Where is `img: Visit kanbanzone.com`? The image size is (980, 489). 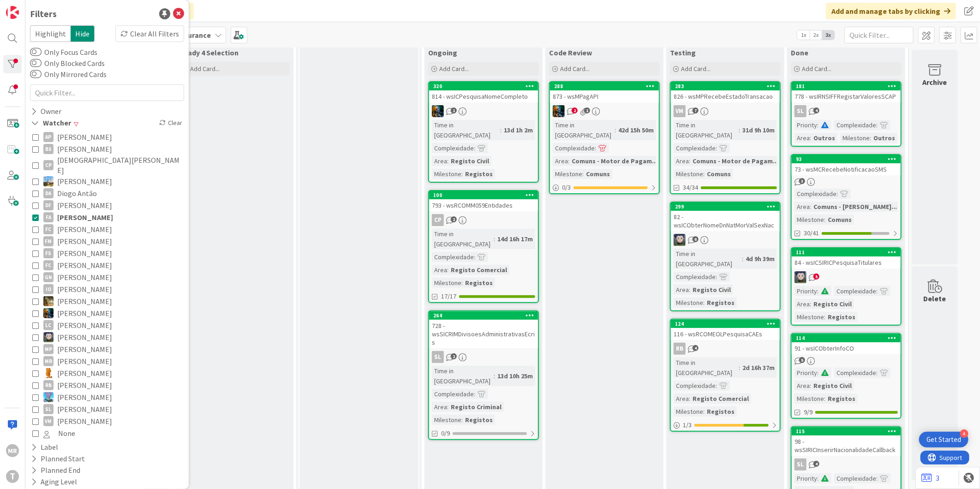 img: Visit kanbanzone.com is located at coordinates (12, 12).